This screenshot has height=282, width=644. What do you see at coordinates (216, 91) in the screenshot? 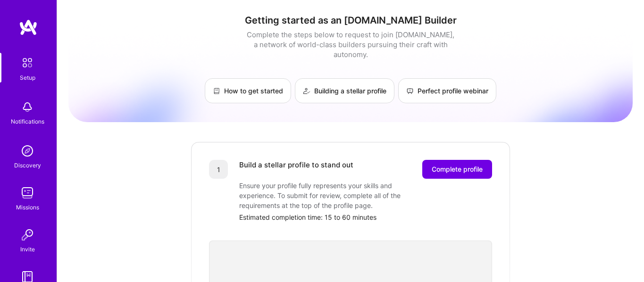
I see `img: How to get started` at bounding box center [216, 91].